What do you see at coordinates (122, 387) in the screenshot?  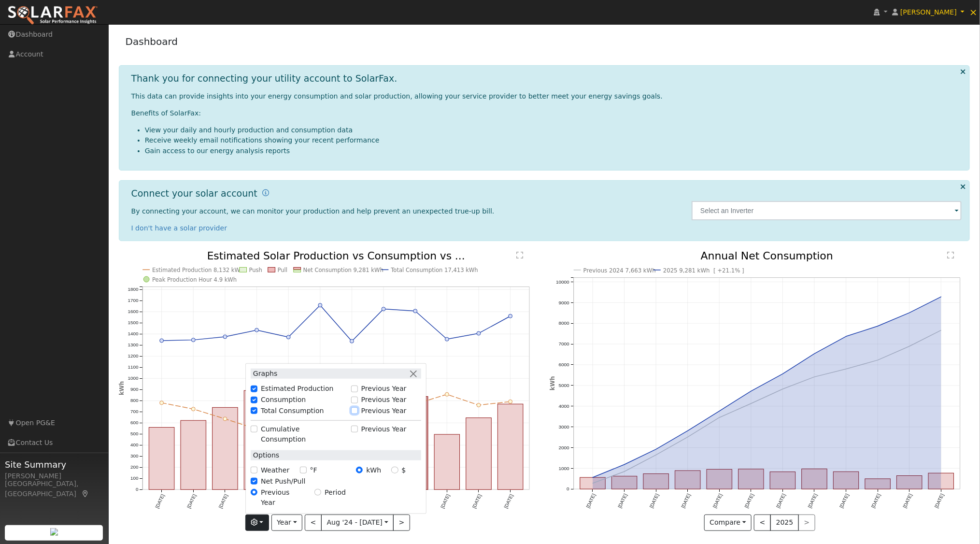 I see `text: kWh` at bounding box center [122, 387].